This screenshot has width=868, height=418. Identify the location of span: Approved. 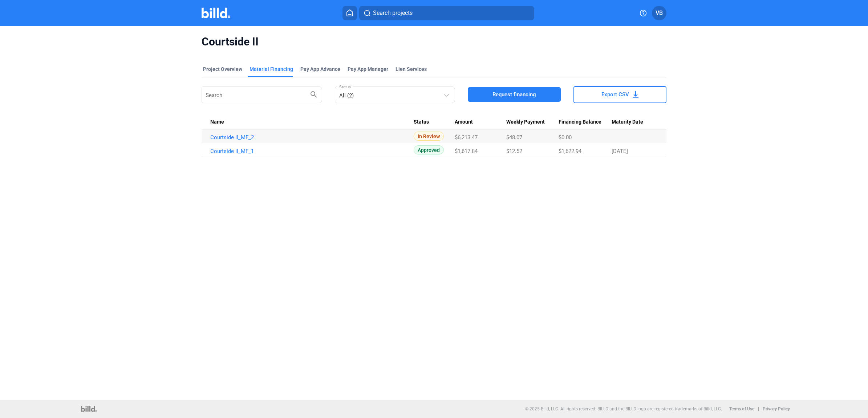
(429, 150).